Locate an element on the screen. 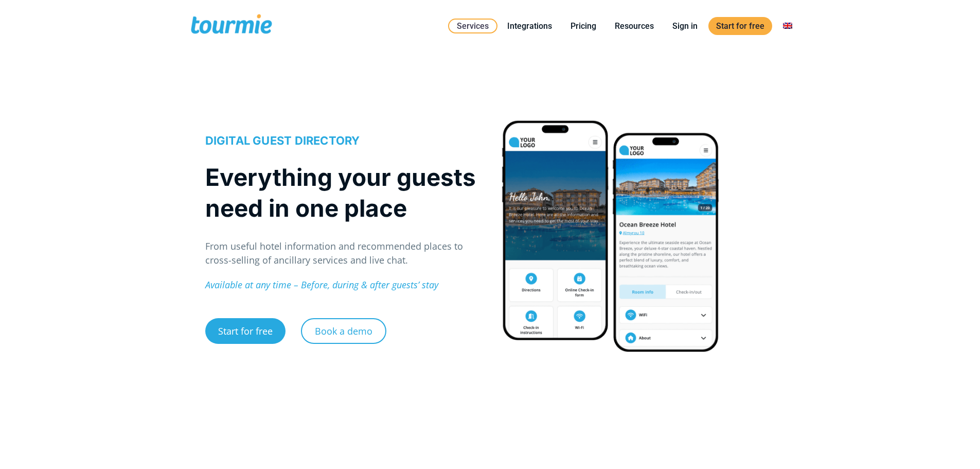 Image resolution: width=980 pixels, height=469 pixels. em: Available at any time – Before, during & after guests’ stay is located at coordinates (322, 285).